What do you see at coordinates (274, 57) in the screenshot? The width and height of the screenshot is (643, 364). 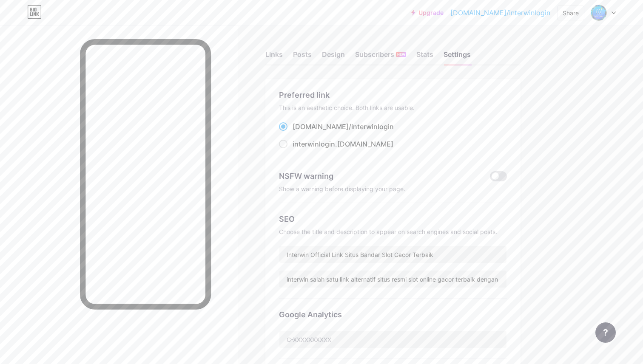 I see `div: Links` at bounding box center [274, 57].